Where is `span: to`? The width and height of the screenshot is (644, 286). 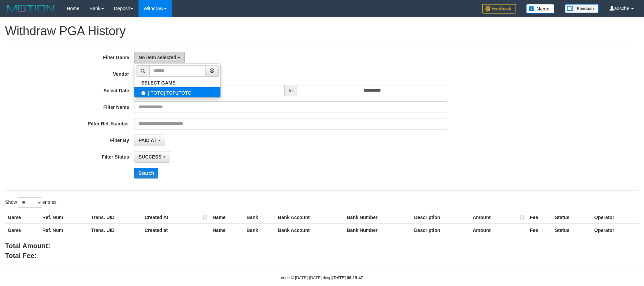
span: to is located at coordinates (291, 91).